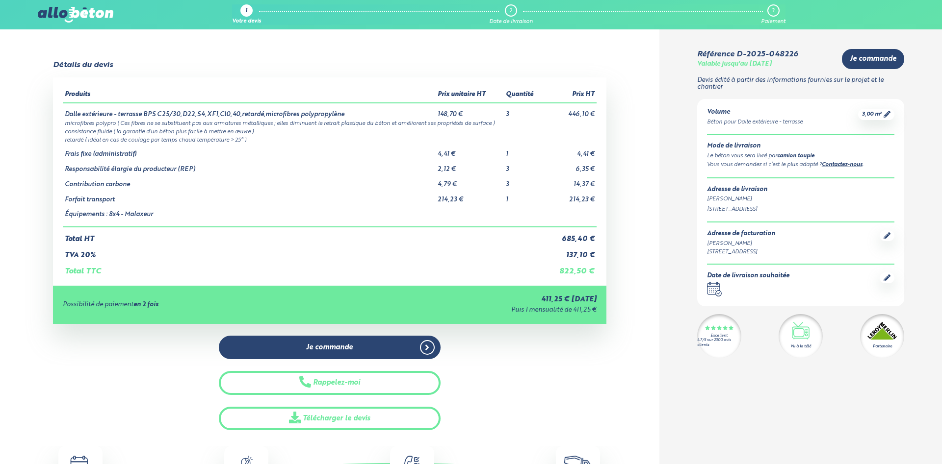  What do you see at coordinates (800, 165) in the screenshot?
I see `div: Vous vous demandez si c’est le plus adapté ? .` at bounding box center [800, 165].